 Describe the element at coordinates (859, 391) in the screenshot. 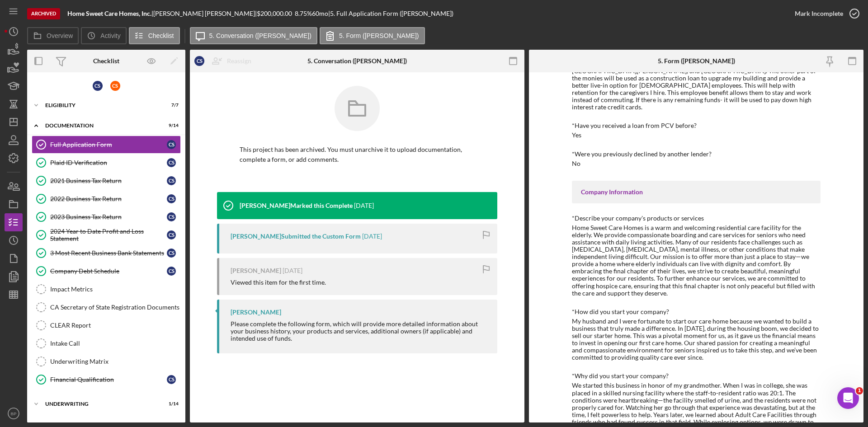

I see `span: 1` at that location.